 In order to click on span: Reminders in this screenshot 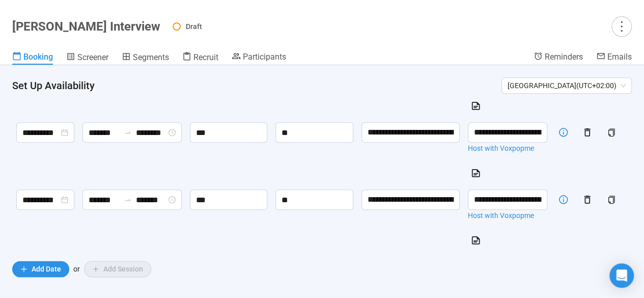, I will do `click(564, 57)`.